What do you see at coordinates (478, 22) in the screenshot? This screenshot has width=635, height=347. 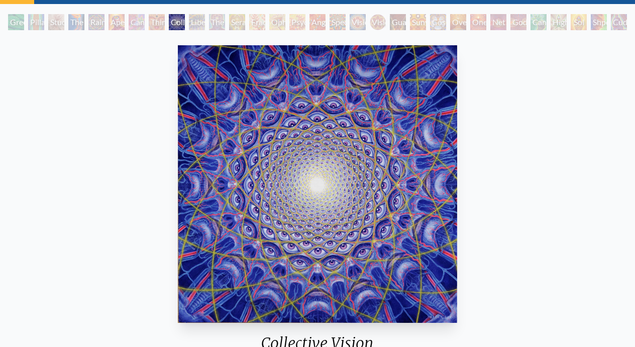 I see `div: One` at bounding box center [478, 22].